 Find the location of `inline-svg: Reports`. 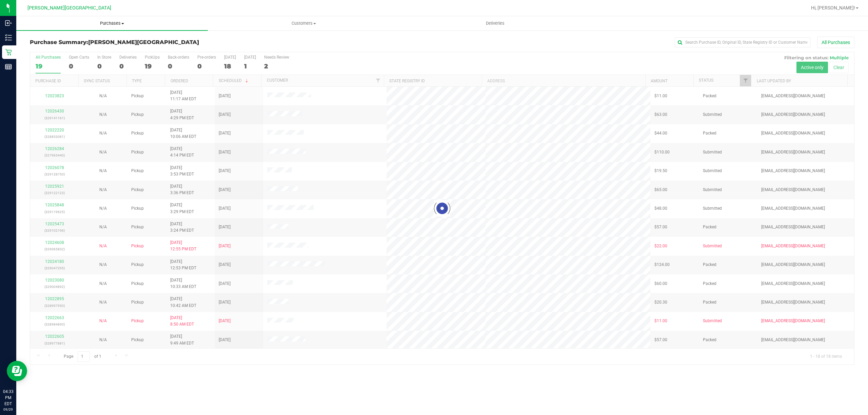

inline-svg: Reports is located at coordinates (8, 67).